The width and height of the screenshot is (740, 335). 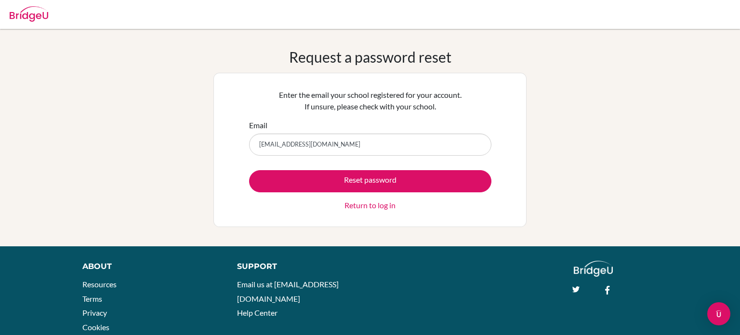 What do you see at coordinates (370, 181) in the screenshot?
I see `button: Reset password` at bounding box center [370, 181].